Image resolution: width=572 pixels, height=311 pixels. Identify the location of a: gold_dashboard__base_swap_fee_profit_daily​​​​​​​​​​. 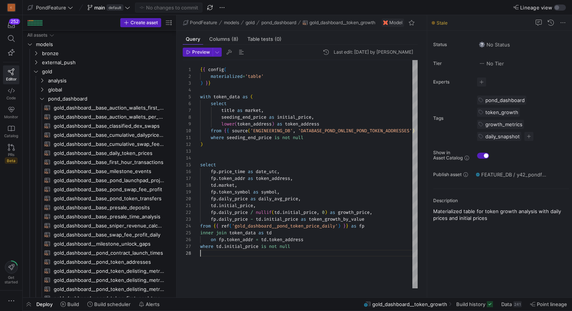
(100, 235).